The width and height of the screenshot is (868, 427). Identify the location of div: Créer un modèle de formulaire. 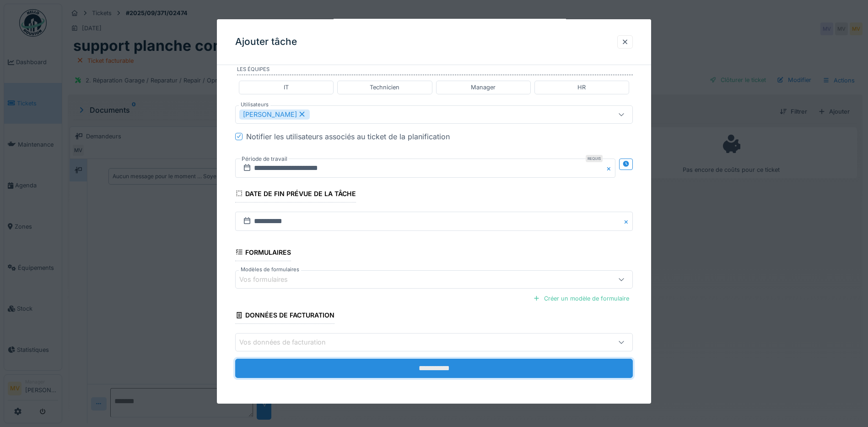
(581, 298).